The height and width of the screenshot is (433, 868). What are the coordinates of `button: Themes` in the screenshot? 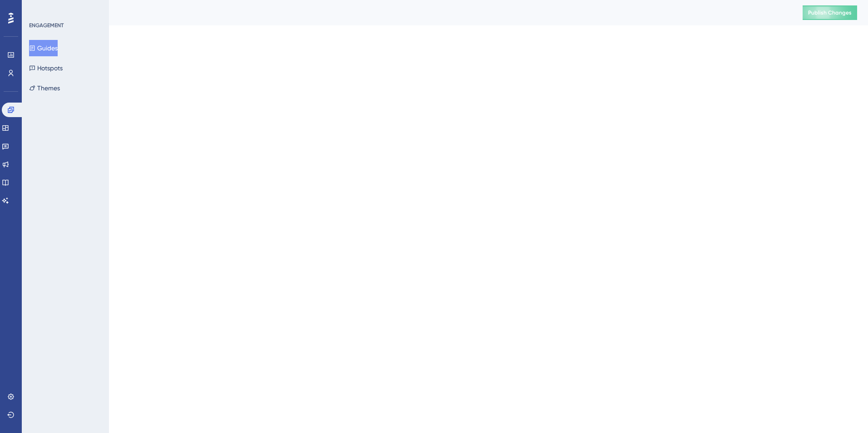 It's located at (44, 88).